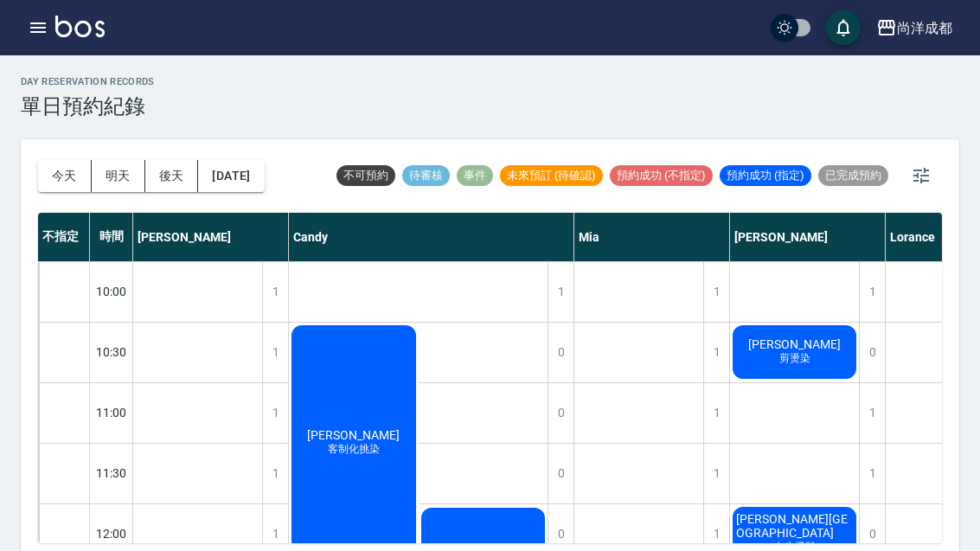 This screenshot has height=551, width=980. What do you see at coordinates (112, 237) in the screenshot?
I see `div: 時間` at bounding box center [112, 237].